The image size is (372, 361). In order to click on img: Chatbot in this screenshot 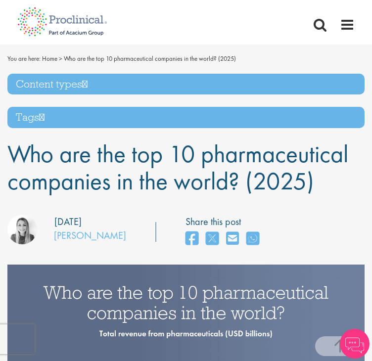, I will do `click(355, 344)`.